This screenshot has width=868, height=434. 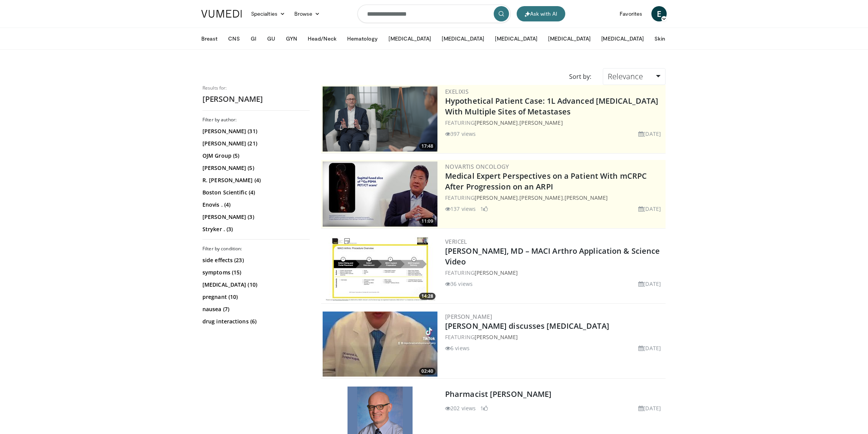 What do you see at coordinates (255, 261) in the screenshot?
I see `a: side effects (23)` at bounding box center [255, 261].